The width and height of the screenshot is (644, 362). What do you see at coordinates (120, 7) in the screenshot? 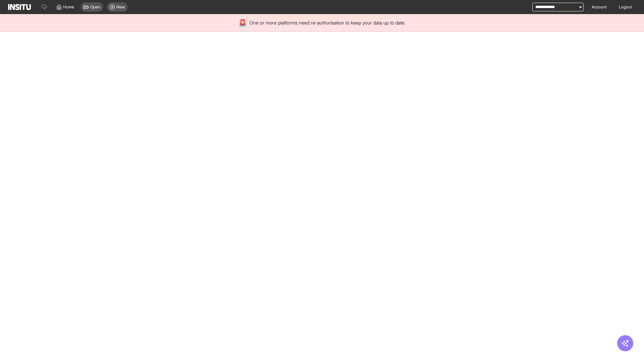
I see `span: New` at bounding box center [120, 7].